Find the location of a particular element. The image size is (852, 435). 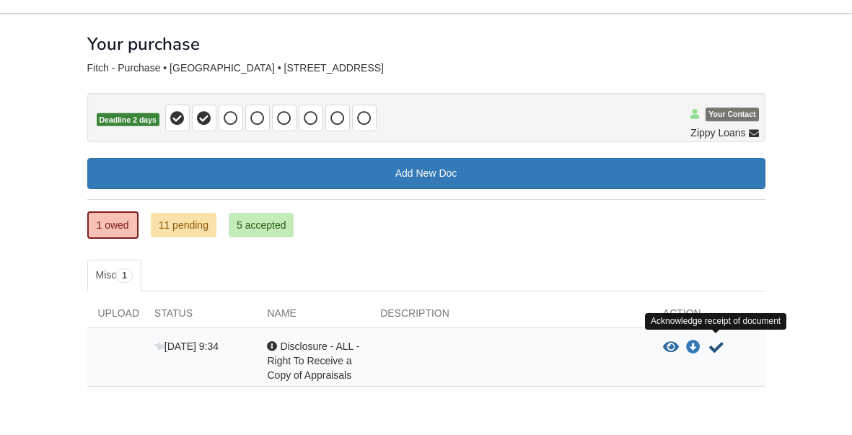

button: View Disclosure - ALL - Right To Receive a Copy of Appraisals is located at coordinates (671, 348).